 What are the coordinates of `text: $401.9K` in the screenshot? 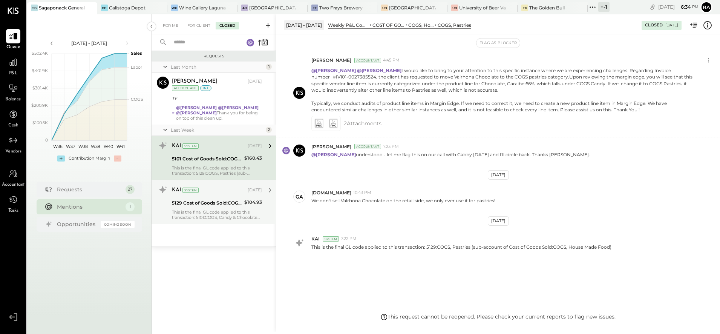 It's located at (40, 71).